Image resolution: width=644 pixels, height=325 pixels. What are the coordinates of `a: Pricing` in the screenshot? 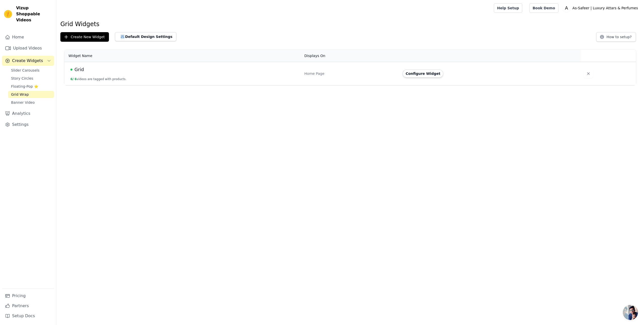 It's located at (28, 296).